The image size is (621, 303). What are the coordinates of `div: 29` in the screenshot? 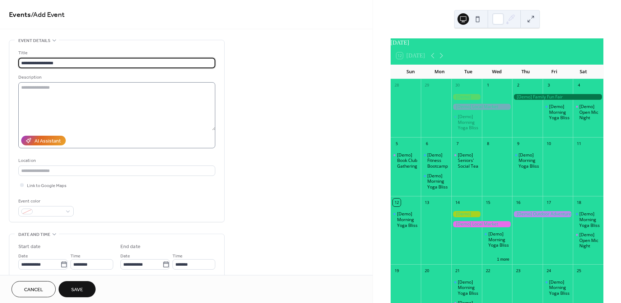 It's located at (427, 86).